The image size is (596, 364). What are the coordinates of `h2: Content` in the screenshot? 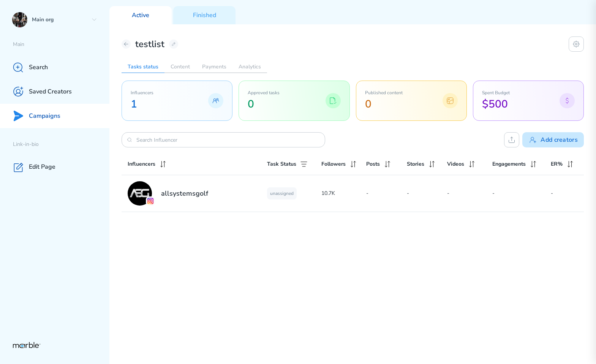 It's located at (180, 67).